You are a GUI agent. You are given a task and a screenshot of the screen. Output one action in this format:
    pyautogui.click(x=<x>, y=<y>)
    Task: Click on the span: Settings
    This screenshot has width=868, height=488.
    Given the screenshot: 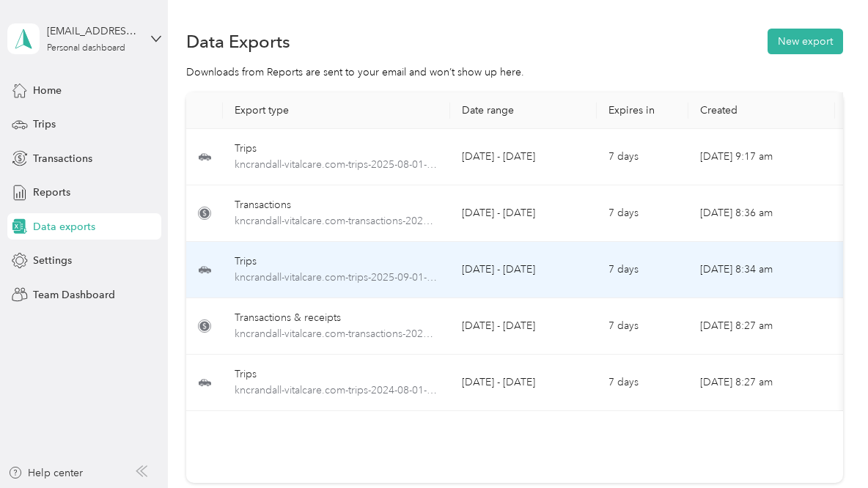 What is the action you would take?
    pyautogui.click(x=52, y=260)
    